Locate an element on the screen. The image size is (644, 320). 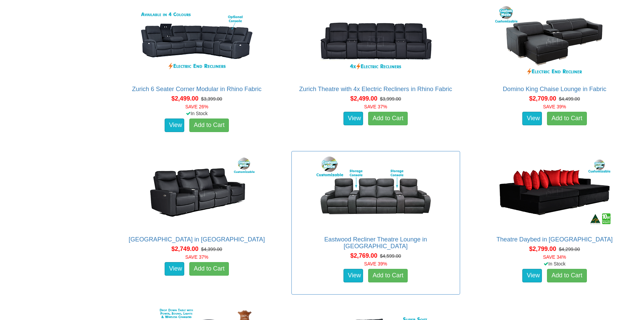
span: $2,799.00 is located at coordinates (543, 249).